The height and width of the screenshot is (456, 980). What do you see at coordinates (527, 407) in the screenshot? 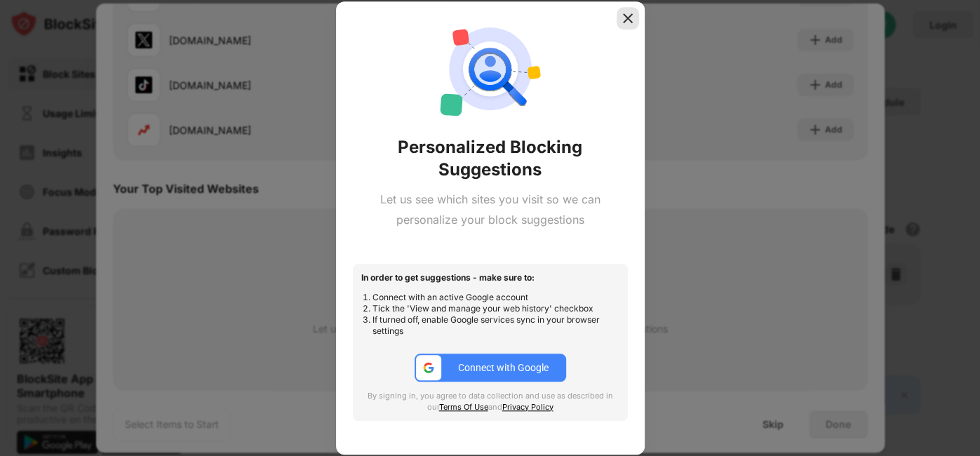
I see `a: Privacy Policy` at bounding box center [527, 407].